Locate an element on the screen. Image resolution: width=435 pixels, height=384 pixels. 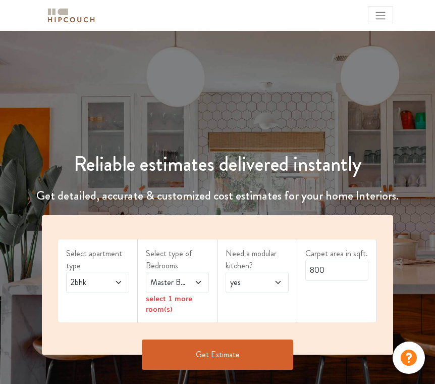
label: Carpet area in sqft. is located at coordinates (337, 254).